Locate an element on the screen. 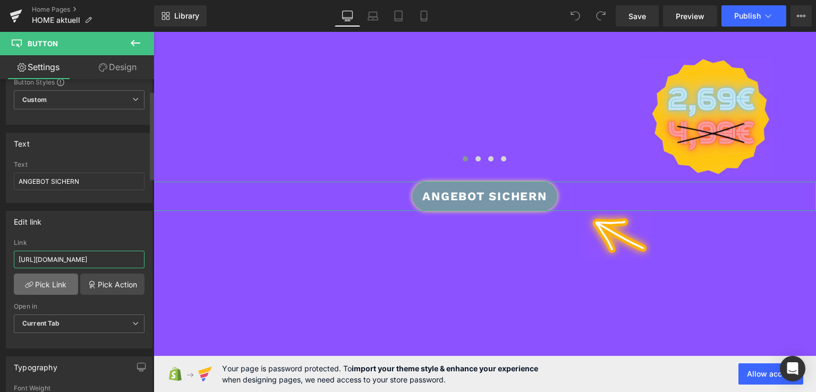 Image resolution: width=816 pixels, height=392 pixels. a: Home Pages is located at coordinates (93, 10).